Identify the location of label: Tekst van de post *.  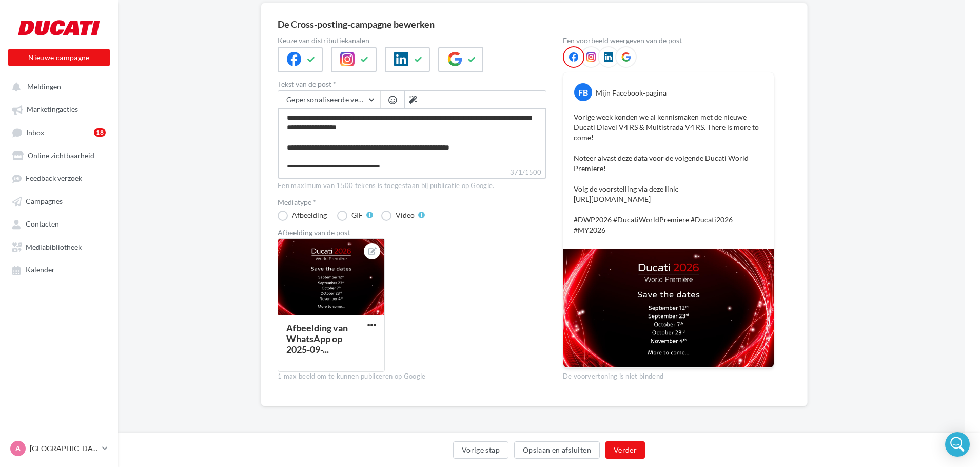
(412, 84).